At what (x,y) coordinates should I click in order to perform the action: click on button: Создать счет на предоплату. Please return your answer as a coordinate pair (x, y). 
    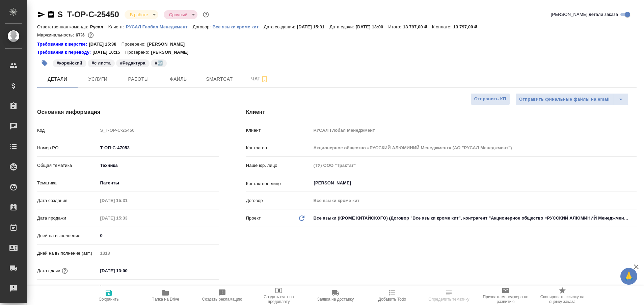
    Looking at the image, I should click on (279, 295).